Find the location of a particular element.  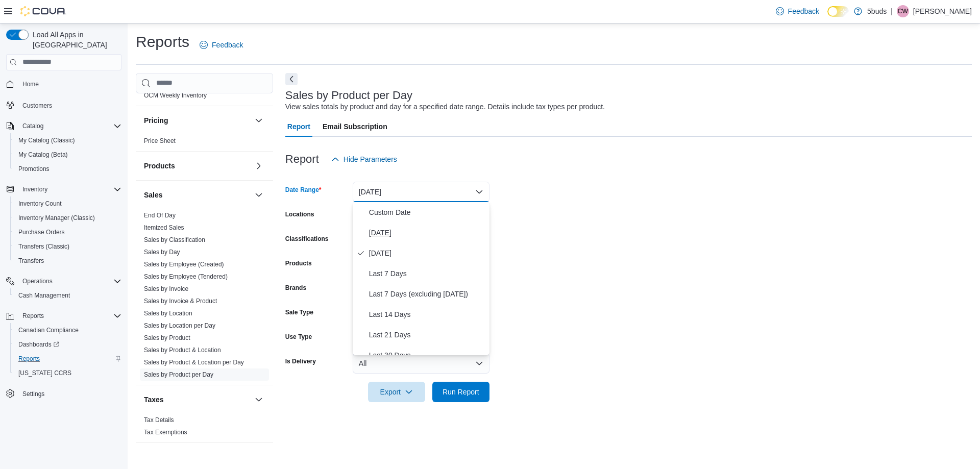

a: Sales by Employee (Tendered) is located at coordinates (186, 277).